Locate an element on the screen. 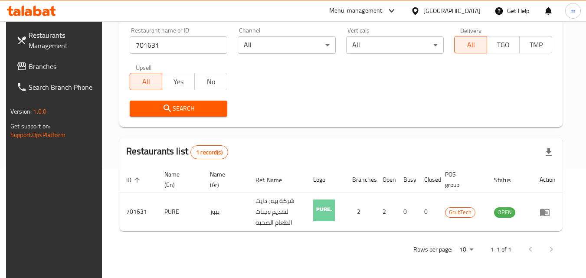  table: enhanced table is located at coordinates (341, 199).